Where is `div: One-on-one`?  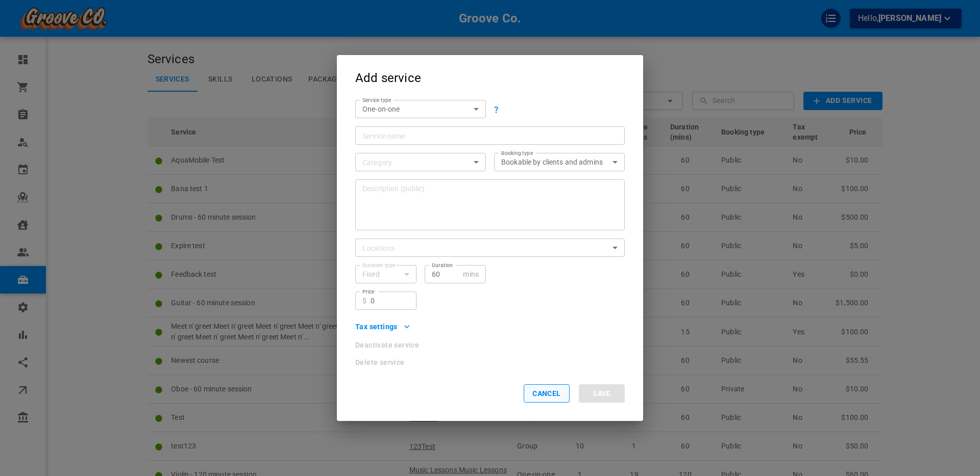 div: One-on-one is located at coordinates (420, 109).